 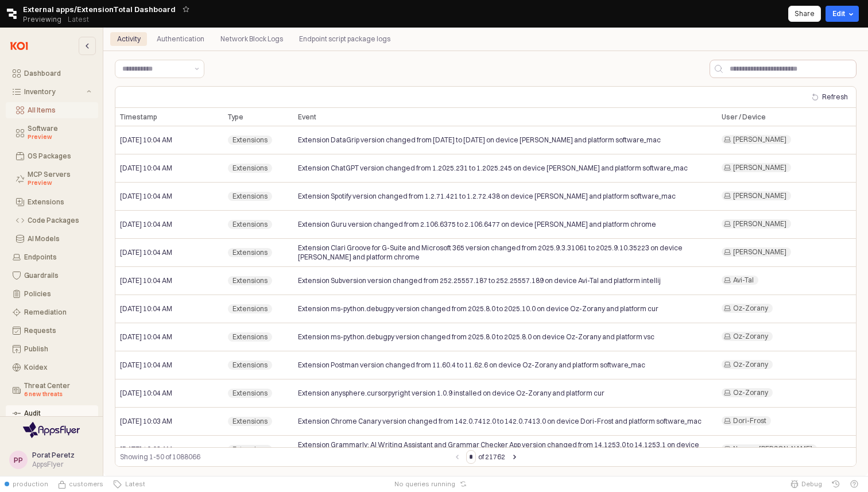 I want to click on div: Requests, so click(x=57, y=330).